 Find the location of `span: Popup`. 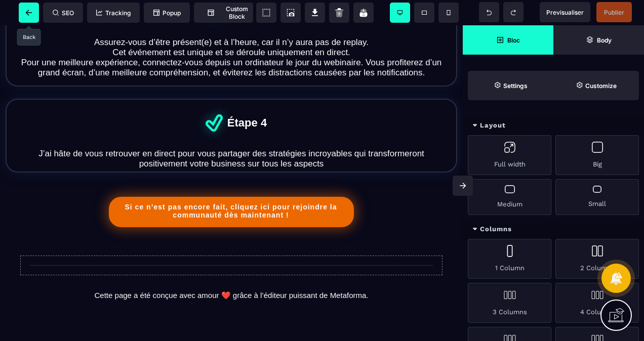

span: Popup is located at coordinates (167, 13).